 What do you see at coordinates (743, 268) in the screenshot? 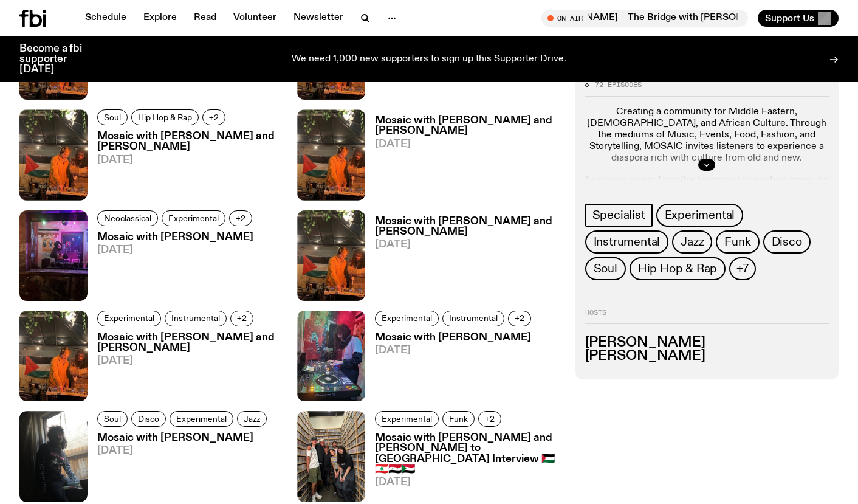
I see `button: +7` at bounding box center [743, 268].